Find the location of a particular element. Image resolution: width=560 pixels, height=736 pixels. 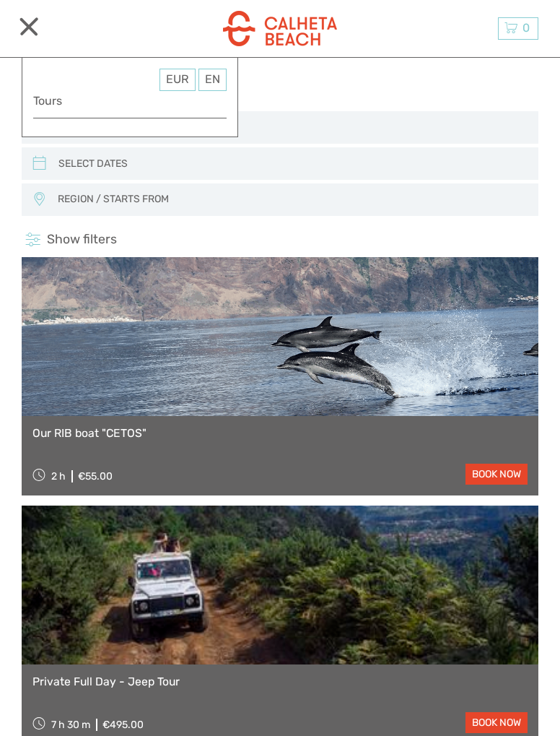

span: EUR is located at coordinates (177, 79).